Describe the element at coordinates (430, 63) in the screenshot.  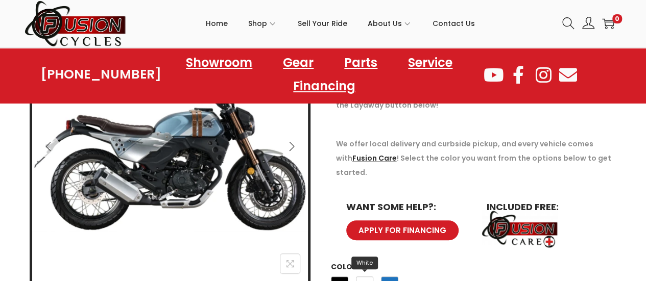
I see `a: Service` at that location.